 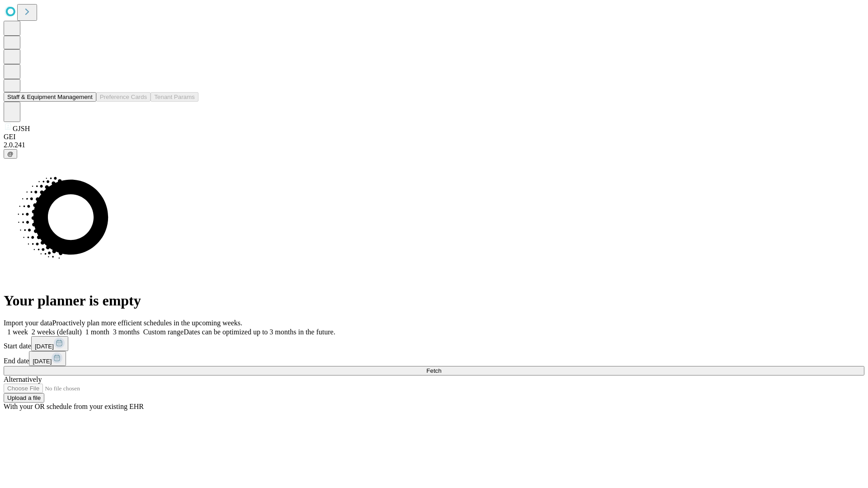 I want to click on span: Alternatively, so click(x=23, y=379).